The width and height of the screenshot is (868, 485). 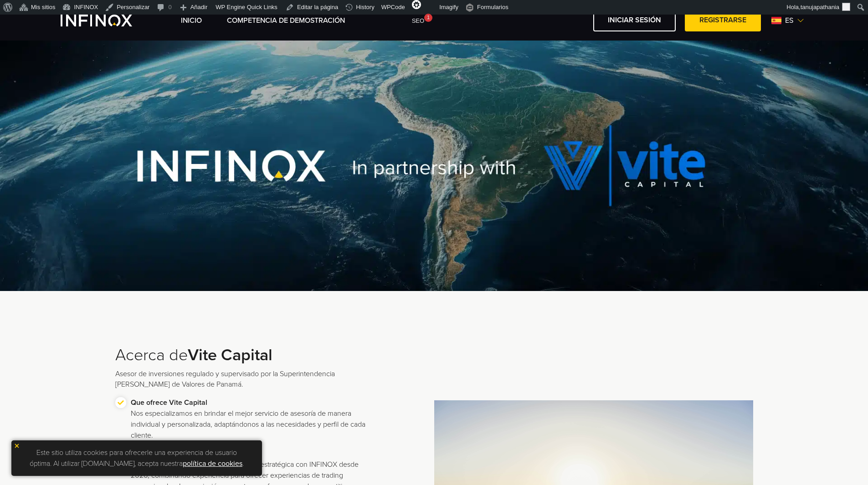 What do you see at coordinates (230, 355) in the screenshot?
I see `strong: Vite Capital` at bounding box center [230, 355].